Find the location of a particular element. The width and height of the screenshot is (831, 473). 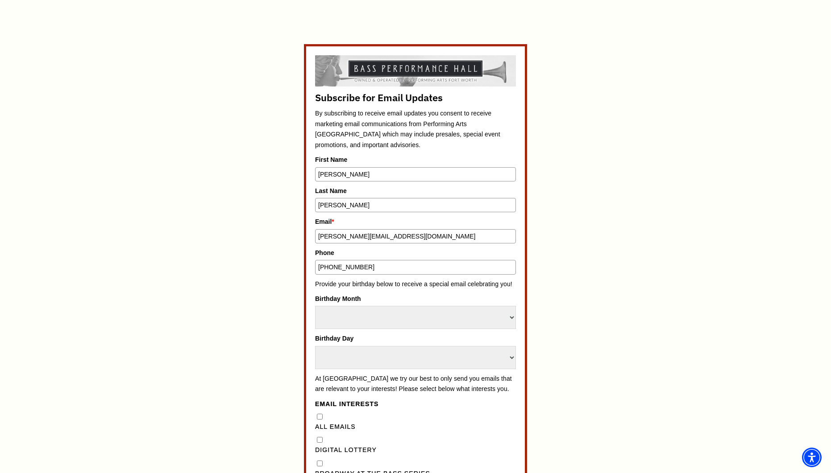

p: By subscribing to receive email updates you consent to receive marketing email communications fro... is located at coordinates (415, 129).